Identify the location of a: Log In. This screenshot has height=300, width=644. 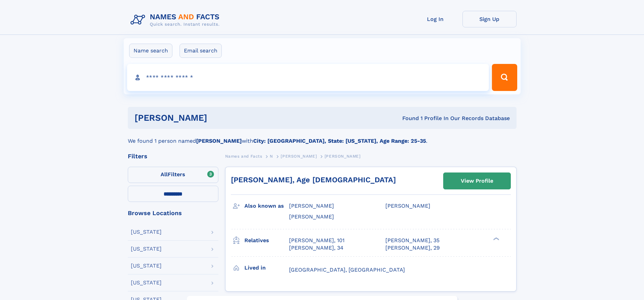
(436, 19).